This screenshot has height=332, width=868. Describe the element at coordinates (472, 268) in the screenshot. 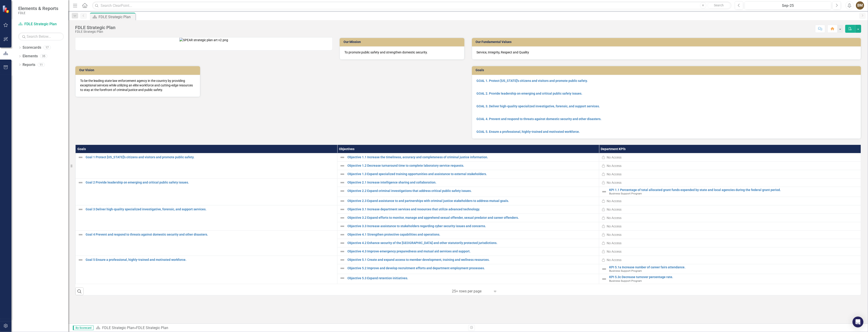

I see `a: Objective 5.2 Improve and develop recruitment efforts and department employment processes.` at that location.